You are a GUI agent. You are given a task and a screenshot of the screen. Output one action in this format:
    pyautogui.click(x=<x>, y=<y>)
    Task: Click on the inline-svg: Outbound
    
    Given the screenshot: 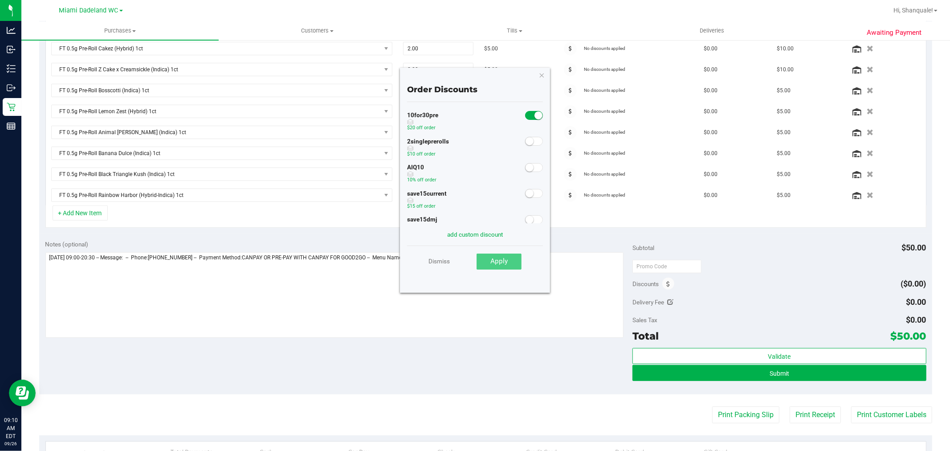 What is the action you would take?
    pyautogui.click(x=11, y=88)
    